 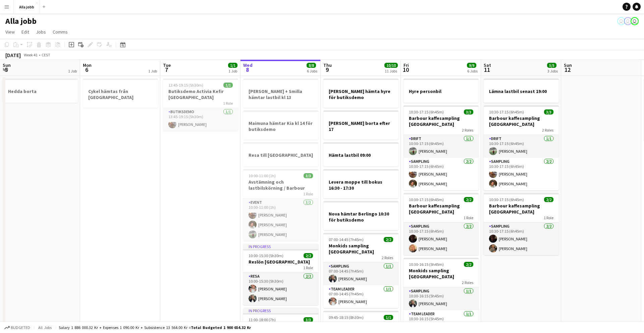 I want to click on span: 10:00-11:00 (1h), so click(x=262, y=176).